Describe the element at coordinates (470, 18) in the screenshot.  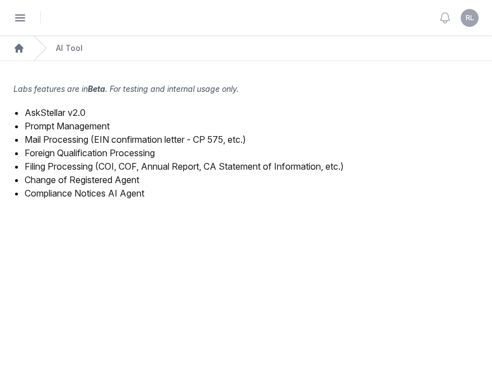
I see `button: RL` at that location.